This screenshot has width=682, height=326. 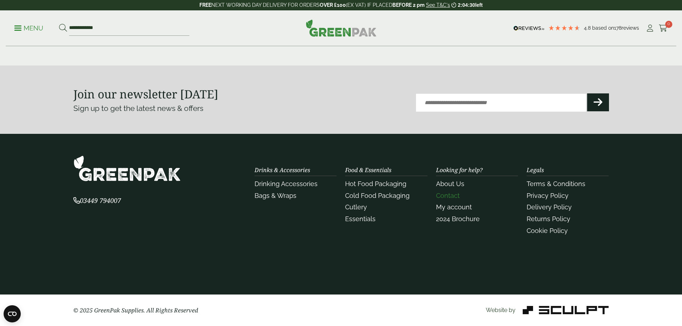 What do you see at coordinates (29, 28) in the screenshot?
I see `p: Menu` at bounding box center [29, 28].